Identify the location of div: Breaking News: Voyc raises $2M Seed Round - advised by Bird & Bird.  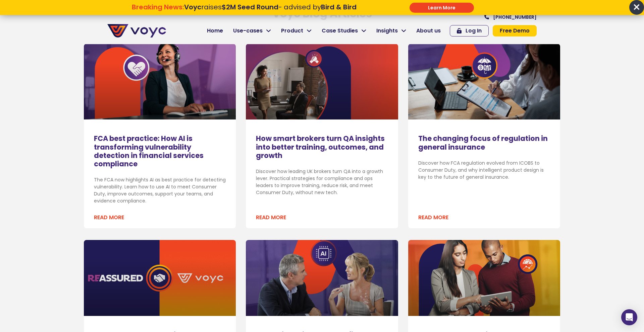
(244, 11).